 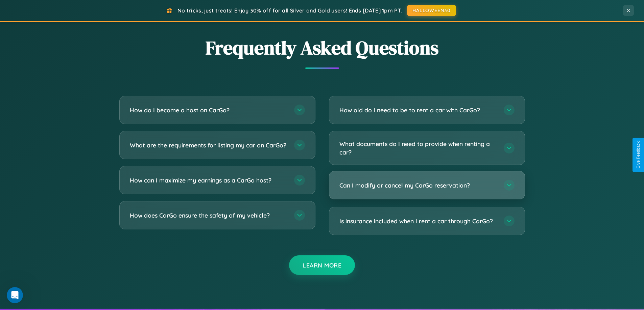 I want to click on h3: How old do I need to be to rent a car with CarGo?, so click(x=418, y=110).